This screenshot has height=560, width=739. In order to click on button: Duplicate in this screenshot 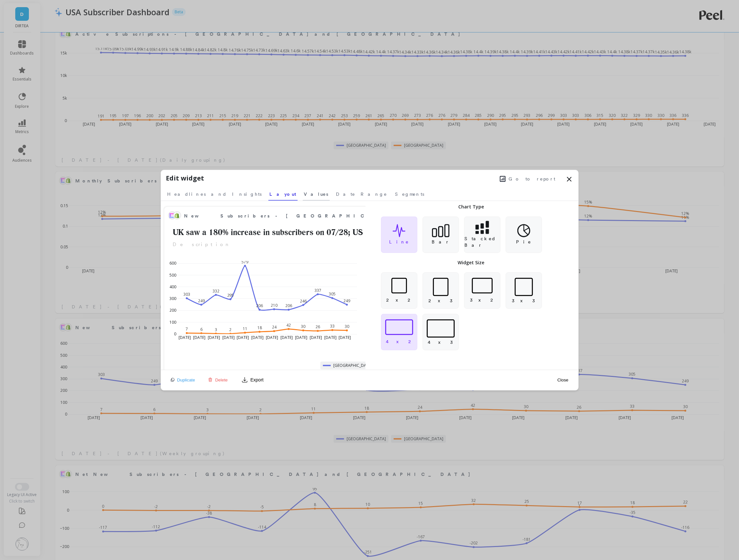, I will do `click(183, 379)`.